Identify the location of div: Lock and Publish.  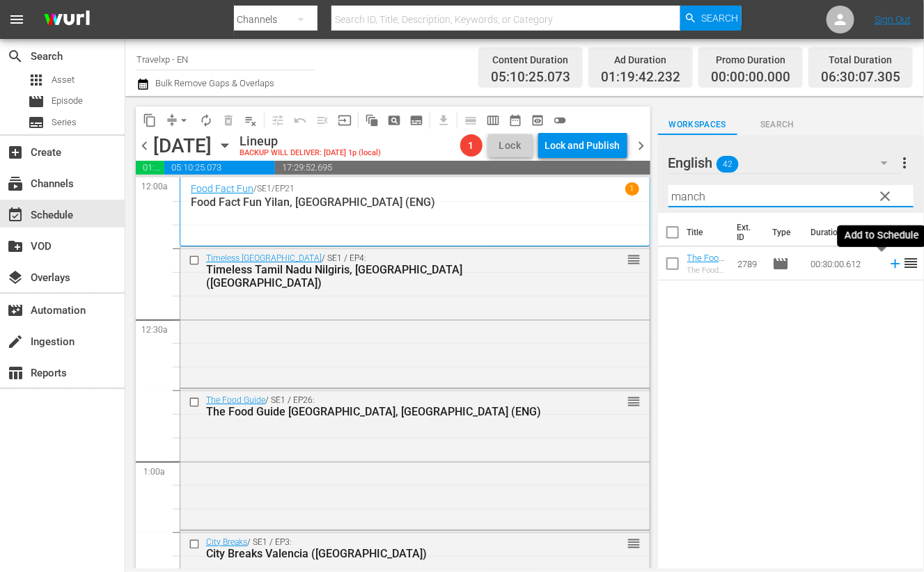
(583, 145).